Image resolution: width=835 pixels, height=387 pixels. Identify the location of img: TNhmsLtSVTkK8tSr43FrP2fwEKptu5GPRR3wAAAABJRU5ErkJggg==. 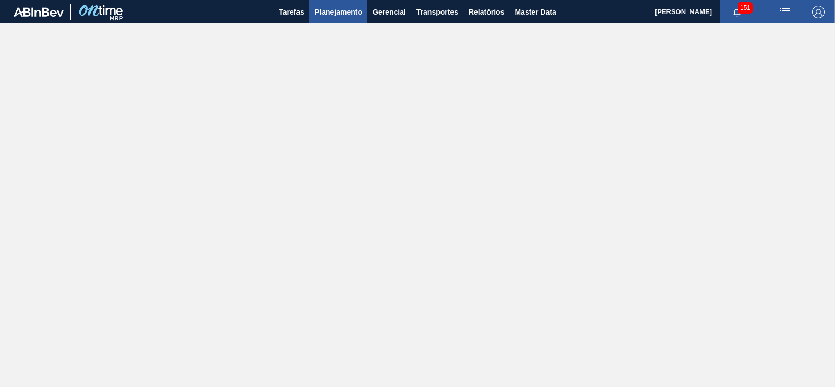
(39, 12).